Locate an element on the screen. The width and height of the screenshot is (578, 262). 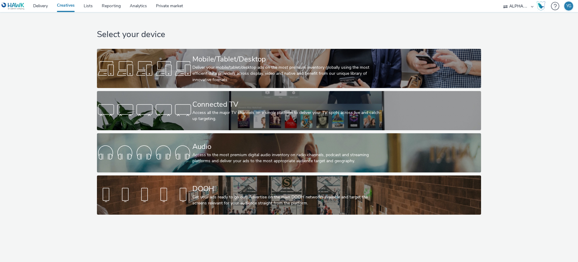
h1: Select your device is located at coordinates (289, 35).